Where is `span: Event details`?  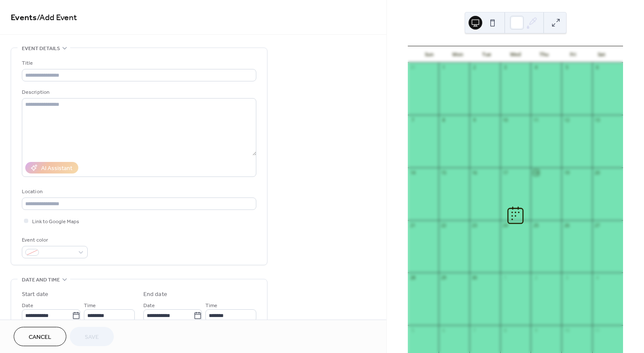
span: Event details is located at coordinates (41, 49).